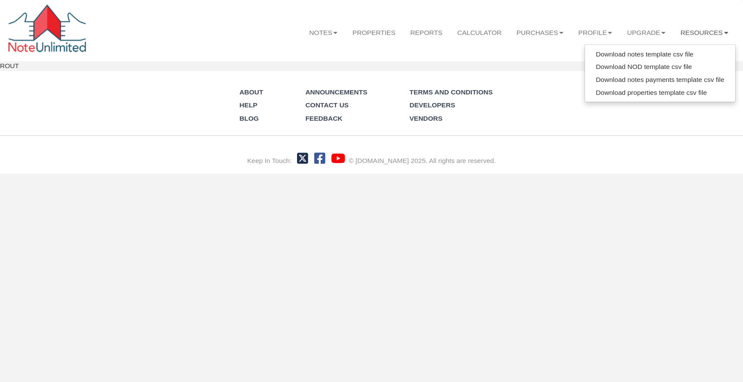 Image resolution: width=743 pixels, height=382 pixels. I want to click on a: Help, so click(248, 105).